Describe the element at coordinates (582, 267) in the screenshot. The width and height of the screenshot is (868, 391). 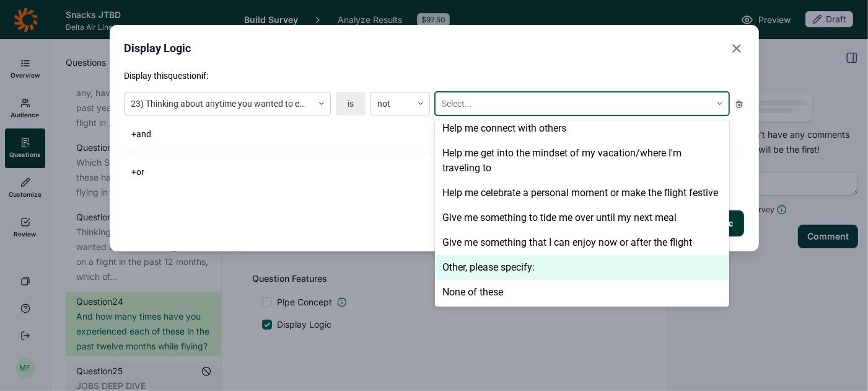
I see `div: Other, please specify:` at that location.